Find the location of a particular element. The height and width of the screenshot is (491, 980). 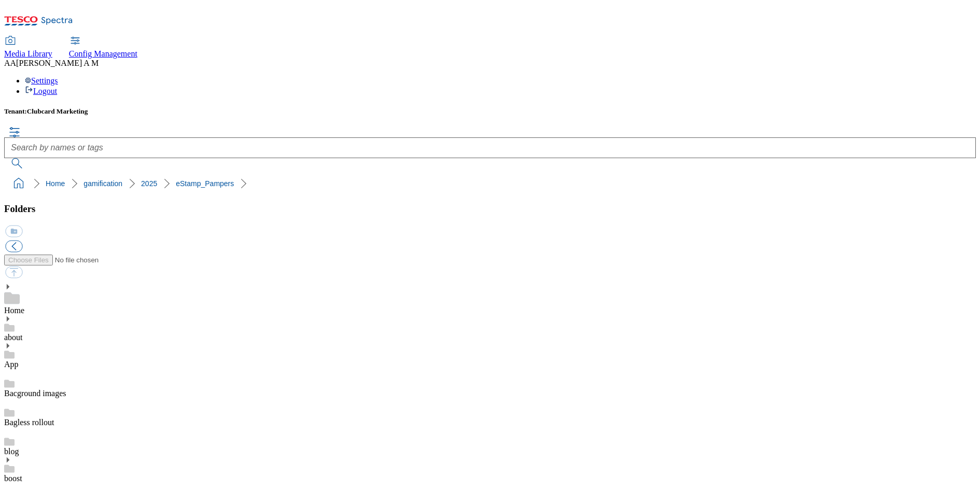

a: eStamp_Pampers is located at coordinates (205, 184).